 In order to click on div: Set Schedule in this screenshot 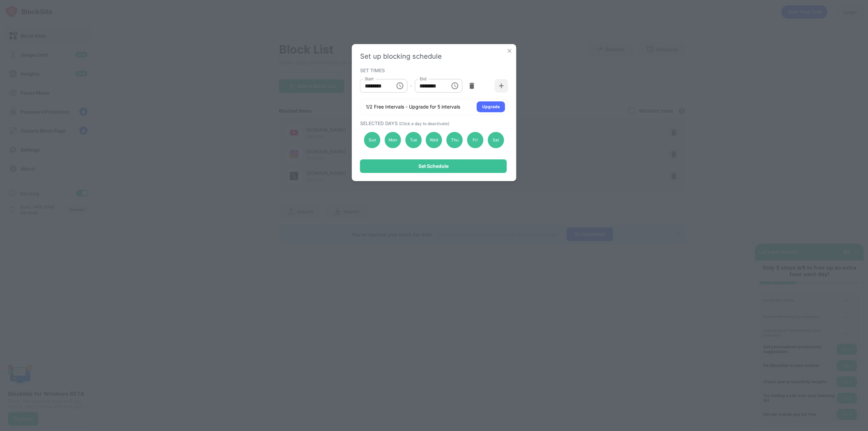, I will do `click(433, 166)`.